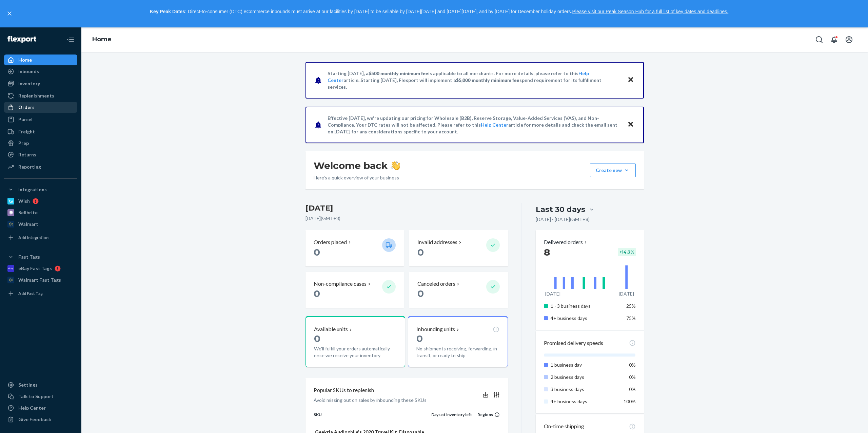 The height and width of the screenshot is (433, 868). What do you see at coordinates (613, 170) in the screenshot?
I see `button: Create new` at bounding box center [613, 170].